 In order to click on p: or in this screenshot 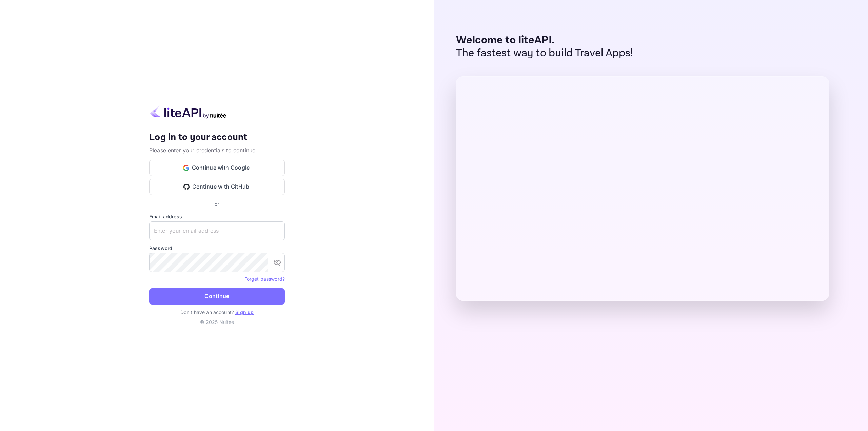, I will do `click(217, 204)`.